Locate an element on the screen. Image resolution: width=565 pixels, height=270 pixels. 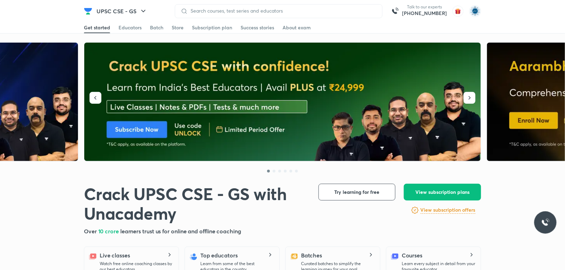
a: Batch is located at coordinates (157, 28).